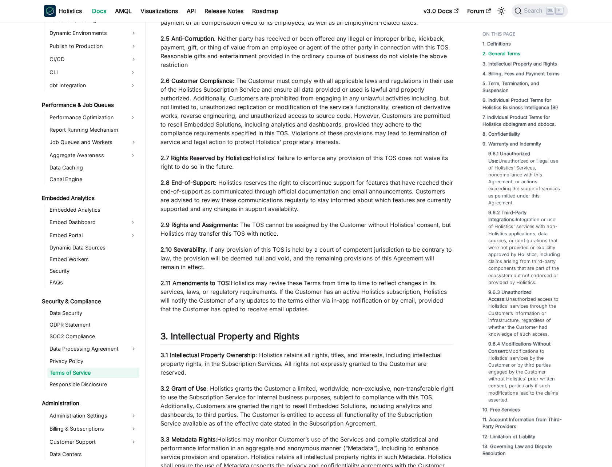  Describe the element at coordinates (307, 162) in the screenshot. I see `p: Holistics' failure to enforce any provision of this TOS does not waive its right to do so in the ...` at that location.